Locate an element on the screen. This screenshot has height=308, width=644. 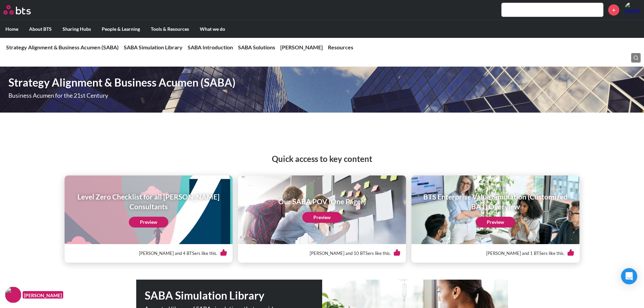
label: About BTS is located at coordinates (40, 29).